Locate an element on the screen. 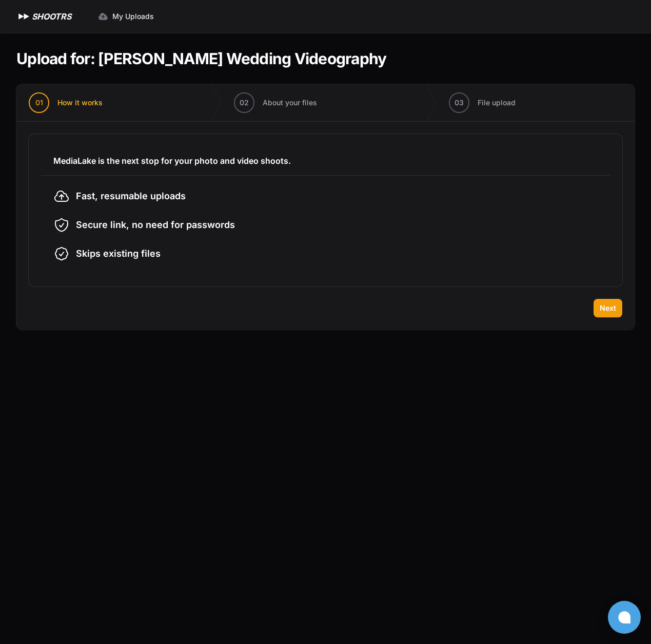  img: SHOOTRS is located at coordinates (24, 17).